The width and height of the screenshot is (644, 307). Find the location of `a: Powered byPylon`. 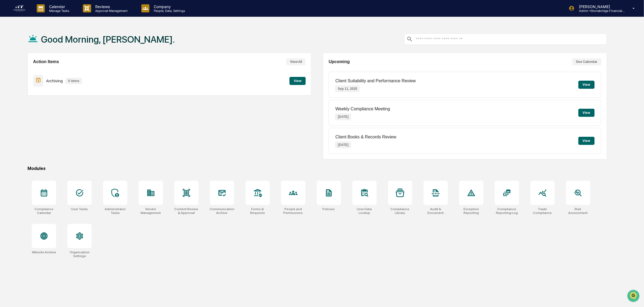

a: Powered byPylon is located at coordinates (52, 93).